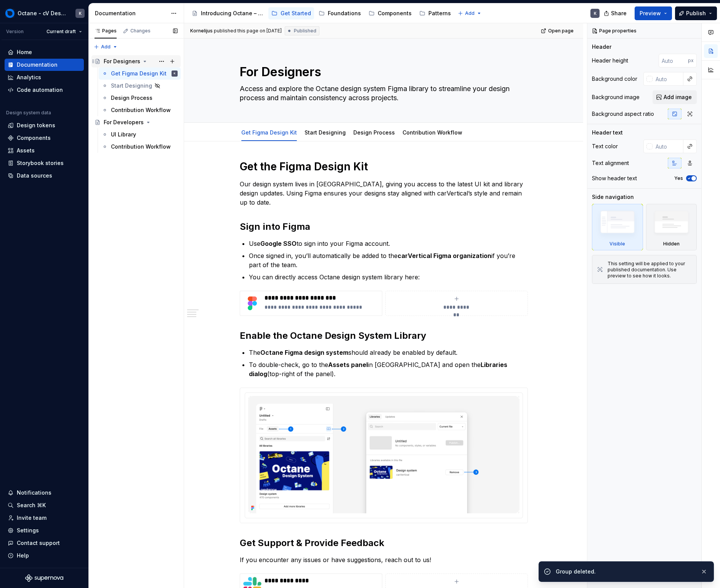 This screenshot has height=588, width=720. Describe the element at coordinates (253, 304) in the screenshot. I see `img: 5d473141-75e5-4367-b75f-42ef50b61e22.svg` at that location.